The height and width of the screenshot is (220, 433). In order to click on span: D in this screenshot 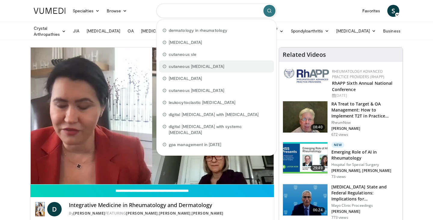, I will do `click(54, 209)`.